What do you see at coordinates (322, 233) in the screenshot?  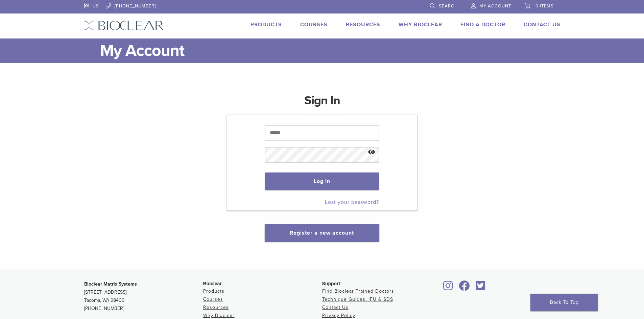 I see `button: Register a new account` at bounding box center [322, 233].